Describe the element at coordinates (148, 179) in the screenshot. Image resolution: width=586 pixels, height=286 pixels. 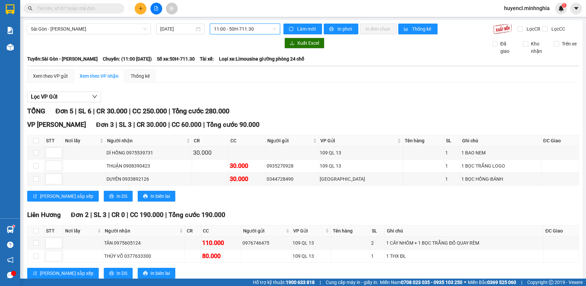
I see `div: DUYÊN 0933892126` at that location.